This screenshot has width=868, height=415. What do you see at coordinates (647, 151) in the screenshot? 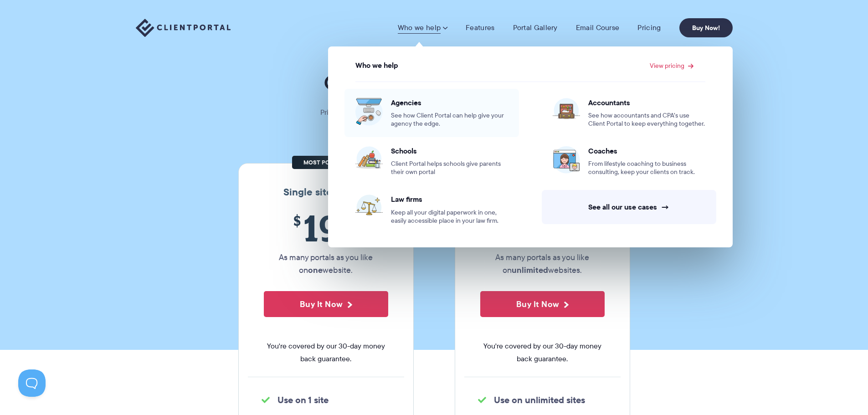
I see `span: Coaches` at bounding box center [647, 151].